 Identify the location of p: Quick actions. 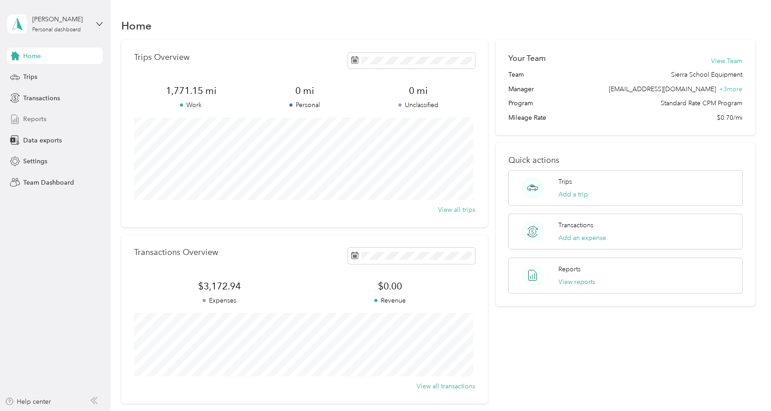
(625, 160).